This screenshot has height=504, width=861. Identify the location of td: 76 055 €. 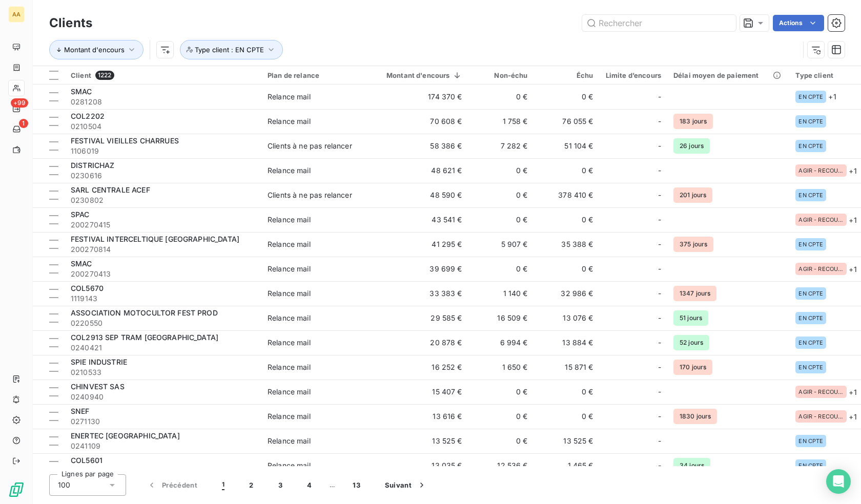
(567, 122).